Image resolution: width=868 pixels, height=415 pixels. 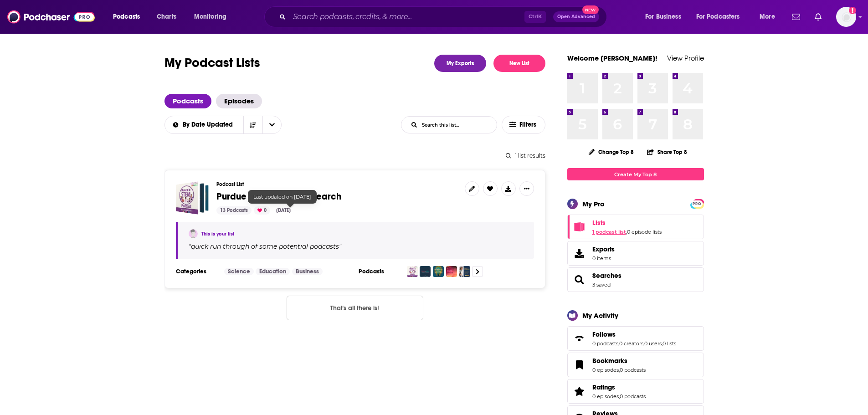 I want to click on a: 0 users, so click(x=653, y=344).